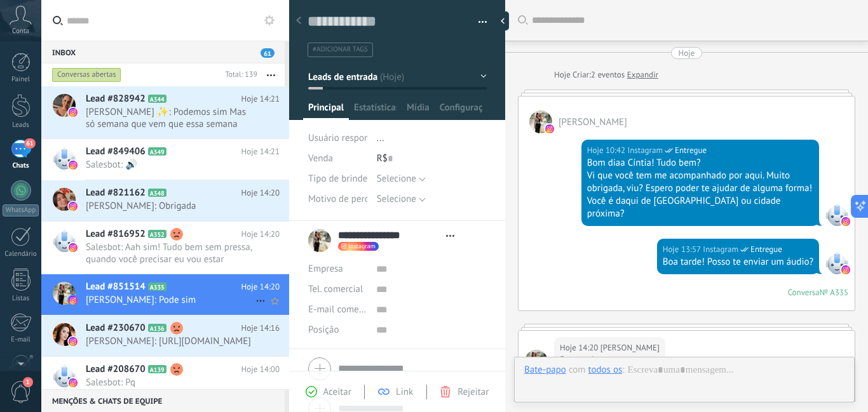  What do you see at coordinates (21, 340) in the screenshot?
I see `div: E-mail` at bounding box center [21, 340].